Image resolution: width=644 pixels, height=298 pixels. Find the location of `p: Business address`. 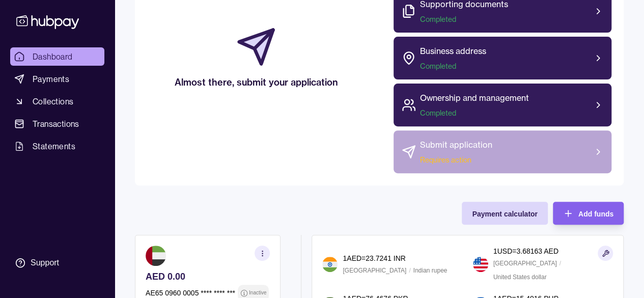

p: Business address is located at coordinates (453, 51).